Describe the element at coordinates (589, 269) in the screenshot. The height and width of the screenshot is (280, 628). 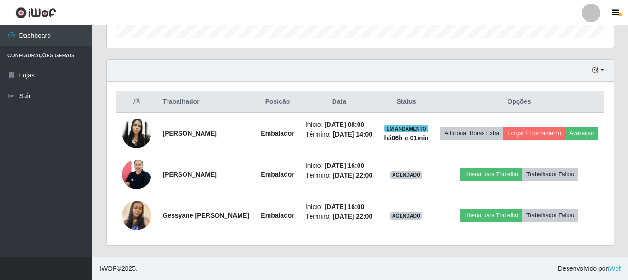
I see `span: Desenvolvido por` at that location.